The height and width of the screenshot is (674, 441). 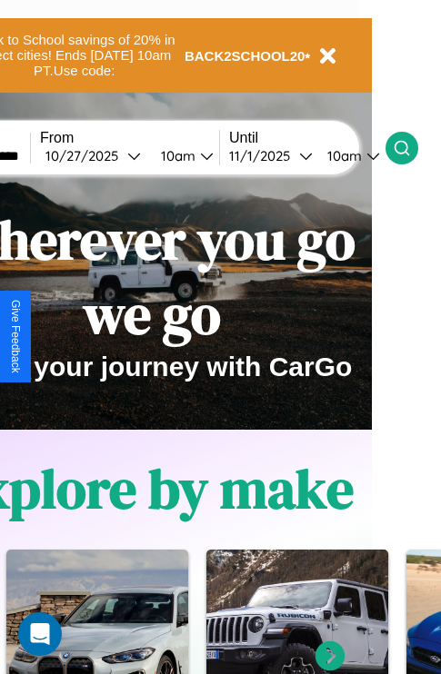 What do you see at coordinates (307, 138) in the screenshot?
I see `label: Until` at bounding box center [307, 138].